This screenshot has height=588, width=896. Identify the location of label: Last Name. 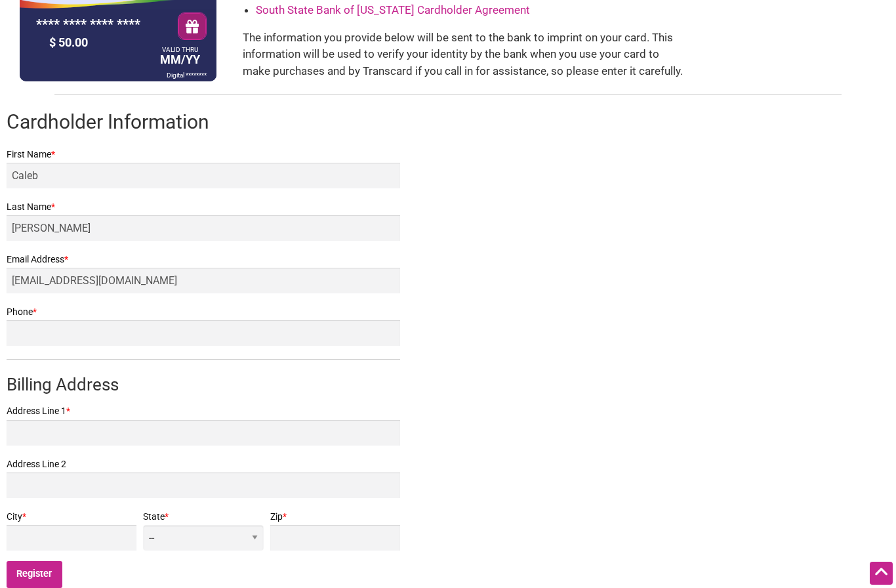
(203, 207).